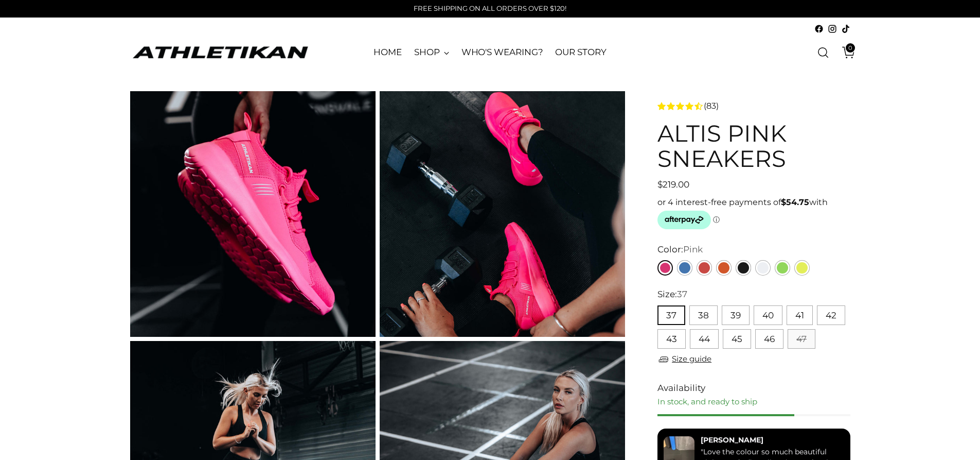  Describe the element at coordinates (693, 249) in the screenshot. I see `span: Pink` at that location.